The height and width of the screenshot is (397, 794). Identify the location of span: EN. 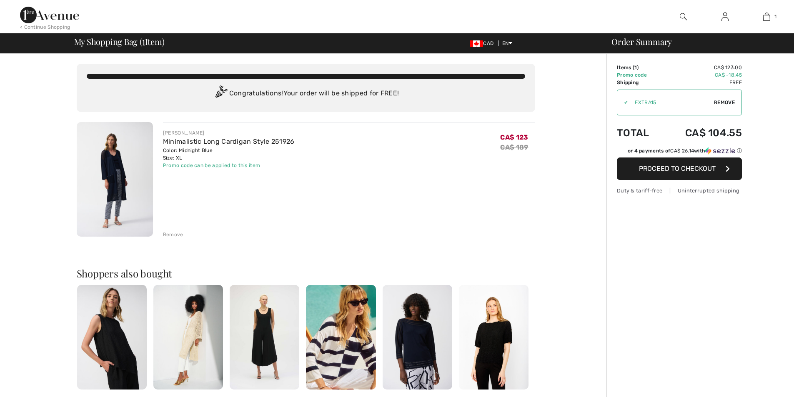
(507, 43).